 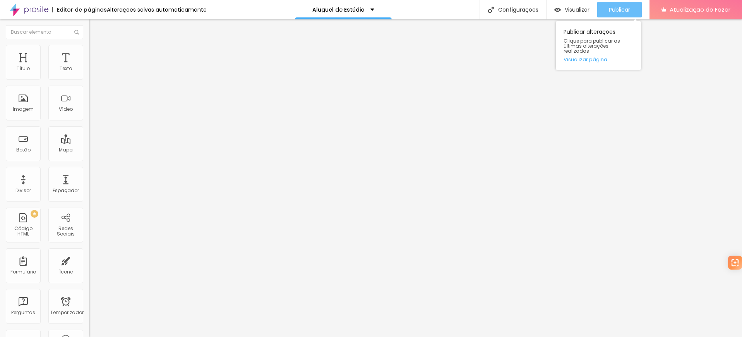 What do you see at coordinates (23, 231) in the screenshot?
I see `font: Código HTML` at bounding box center [23, 231].